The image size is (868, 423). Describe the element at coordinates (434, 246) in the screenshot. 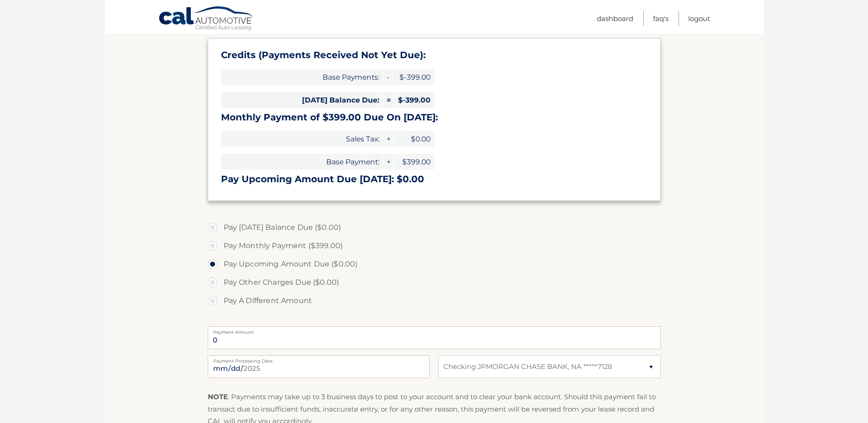

I see `label: Pay Monthly Payment ($399.00)` at that location.